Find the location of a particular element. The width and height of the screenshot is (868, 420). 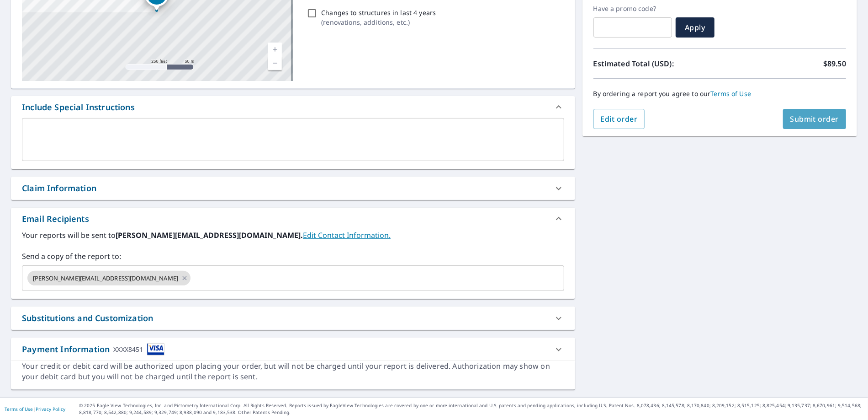

label: Send a copy of the report to: is located at coordinates (293, 256).